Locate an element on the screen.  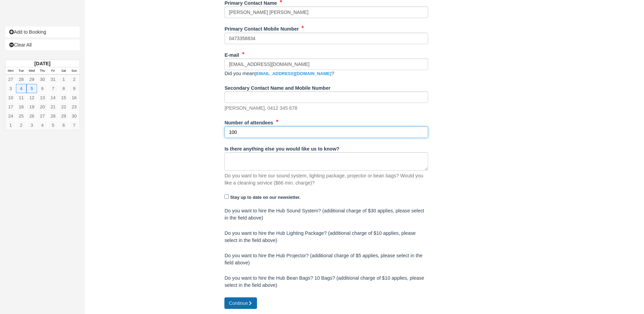
a: 21 is located at coordinates (53, 107).